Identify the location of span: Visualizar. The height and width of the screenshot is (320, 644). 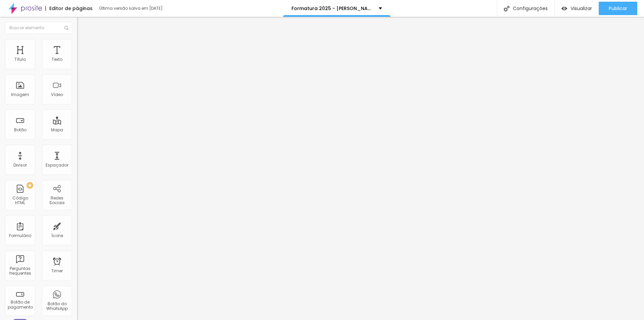
(582, 8).